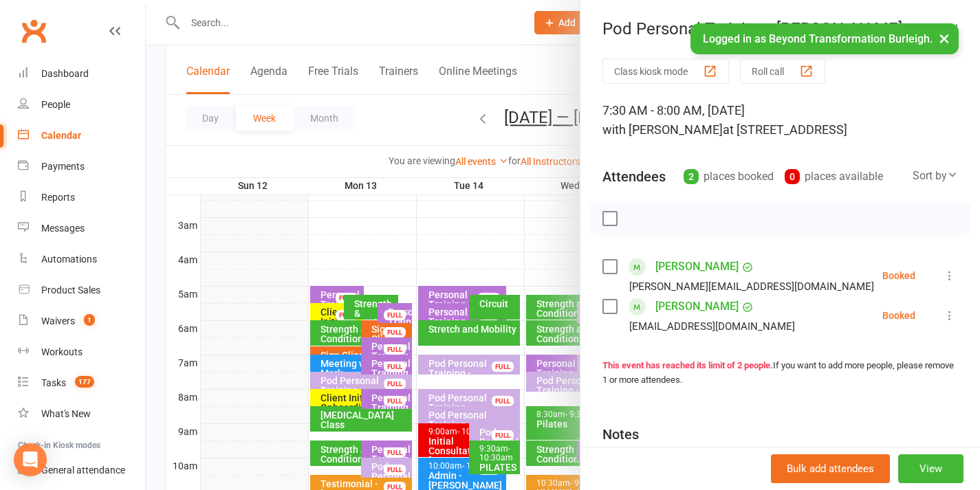 The height and width of the screenshot is (490, 980). What do you see at coordinates (30, 460) in the screenshot?
I see `div: Open Intercom Messenger` at bounding box center [30, 460].